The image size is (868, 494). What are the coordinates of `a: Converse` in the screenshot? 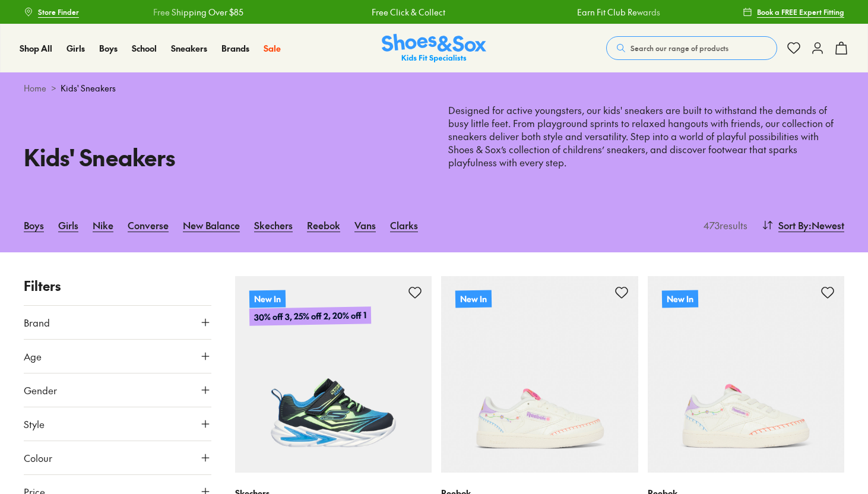 It's located at (148, 225).